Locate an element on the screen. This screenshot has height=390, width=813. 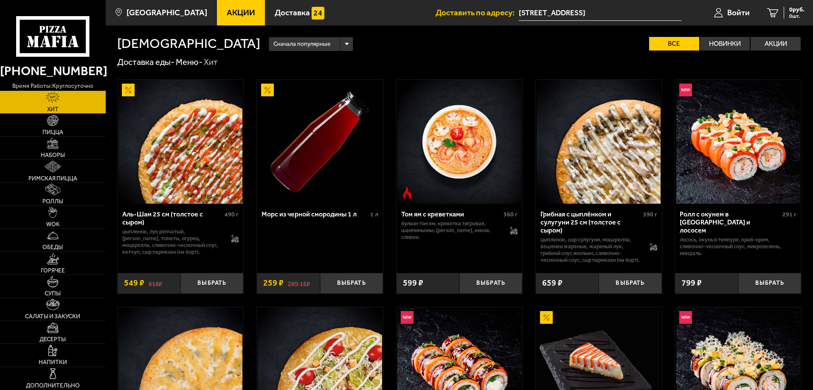
span: Римская пицца is located at coordinates (53, 179).